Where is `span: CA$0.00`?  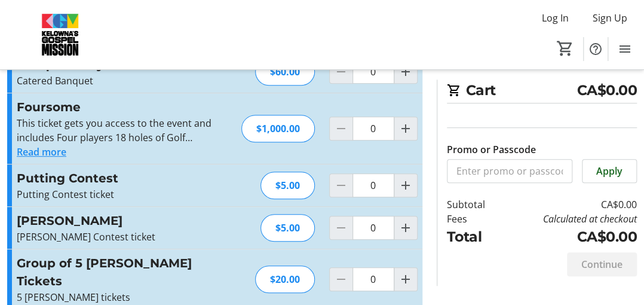 span: CA$0.00 is located at coordinates (606, 90).